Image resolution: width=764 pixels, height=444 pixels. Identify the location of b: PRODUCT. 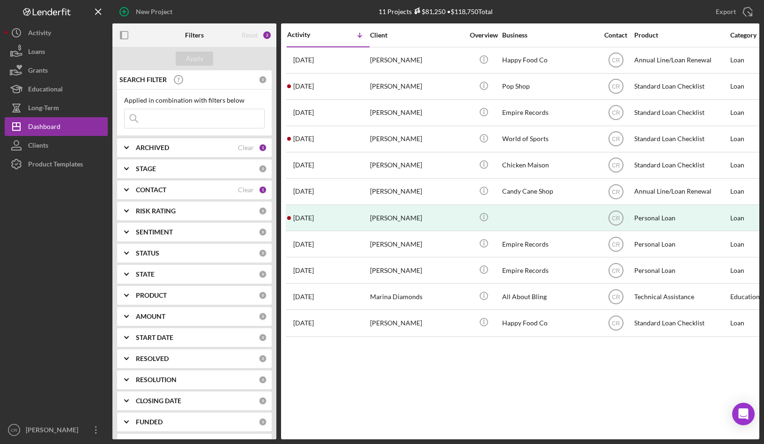
(151, 295).